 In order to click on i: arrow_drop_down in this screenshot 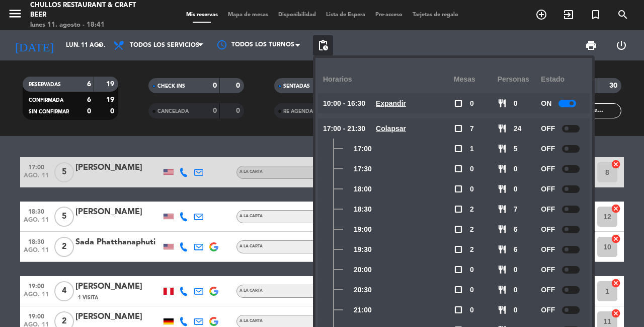, I will do `click(100, 45)`.